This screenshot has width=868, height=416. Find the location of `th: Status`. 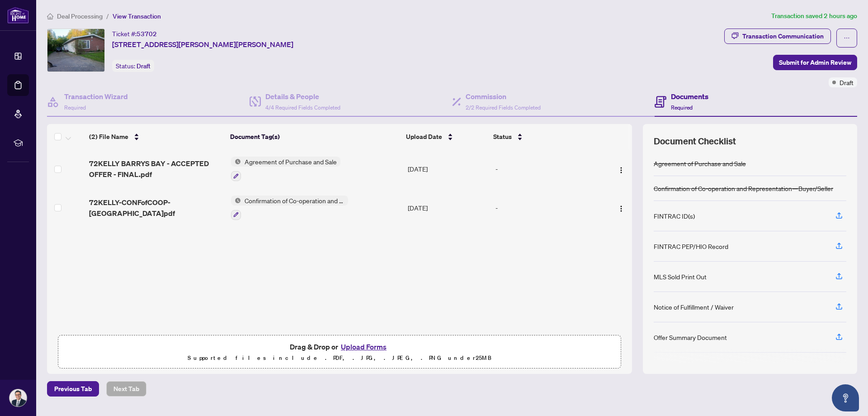

th: Status is located at coordinates (544, 137).